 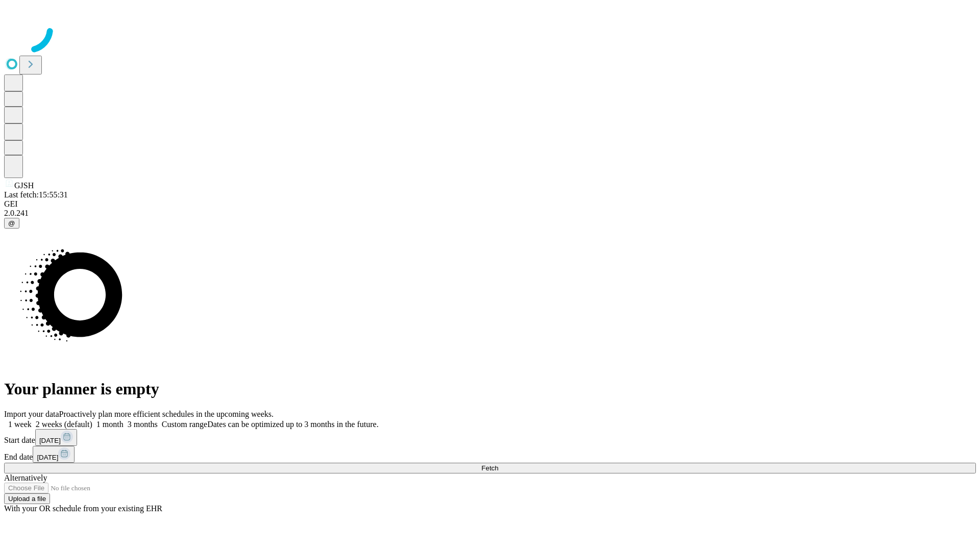 I want to click on span: With your OR schedule from your existing EHR, so click(x=84, y=508).